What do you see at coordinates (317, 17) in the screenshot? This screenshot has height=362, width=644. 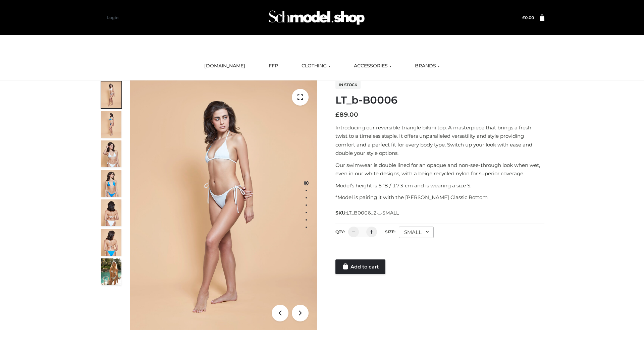 I see `img: Schmodel Admin 964` at bounding box center [317, 17].